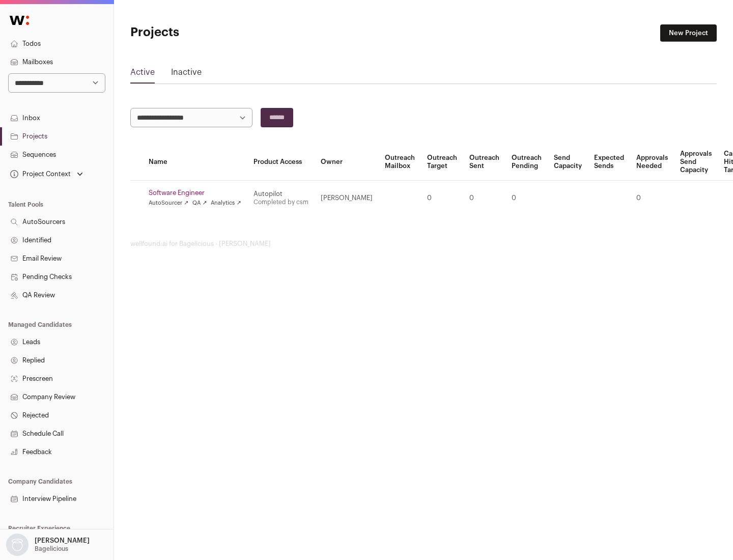 Image resolution: width=733 pixels, height=560 pixels. What do you see at coordinates (484, 162) in the screenshot?
I see `th: Outreach Sent` at bounding box center [484, 162].